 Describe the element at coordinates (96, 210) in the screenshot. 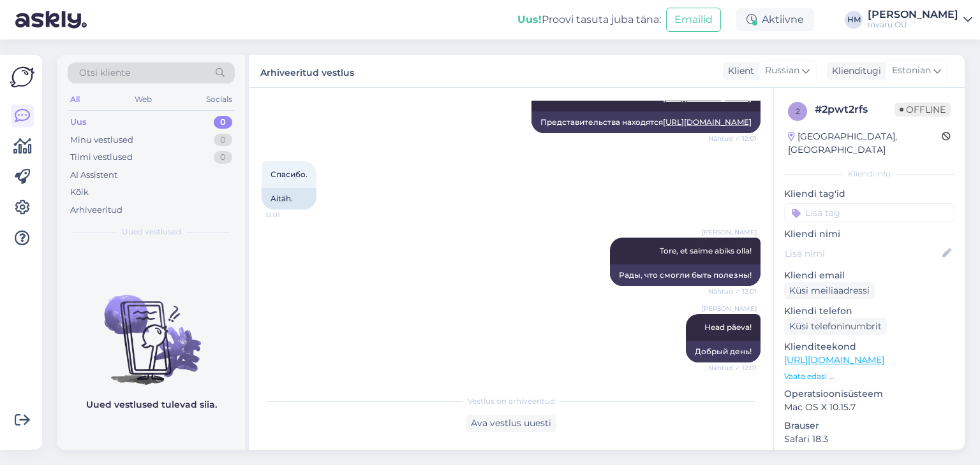

I see `div: Arhiveeritud` at that location.